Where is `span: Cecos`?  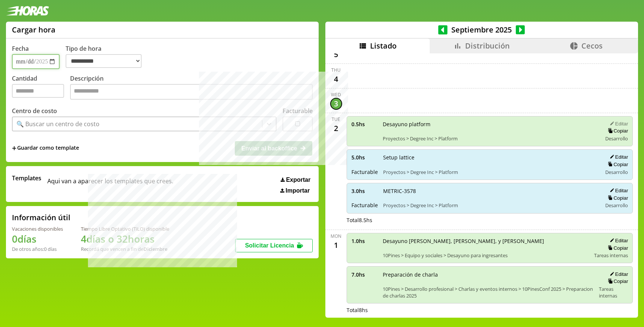
span: Cecos is located at coordinates (592, 45).